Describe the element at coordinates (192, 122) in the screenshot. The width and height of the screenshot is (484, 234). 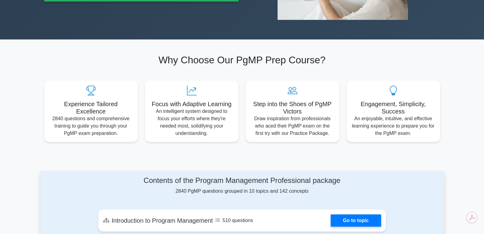
I see `p: An intelligent system designed to focus your efforts where they're needed most, solidifying your ...` at that location.